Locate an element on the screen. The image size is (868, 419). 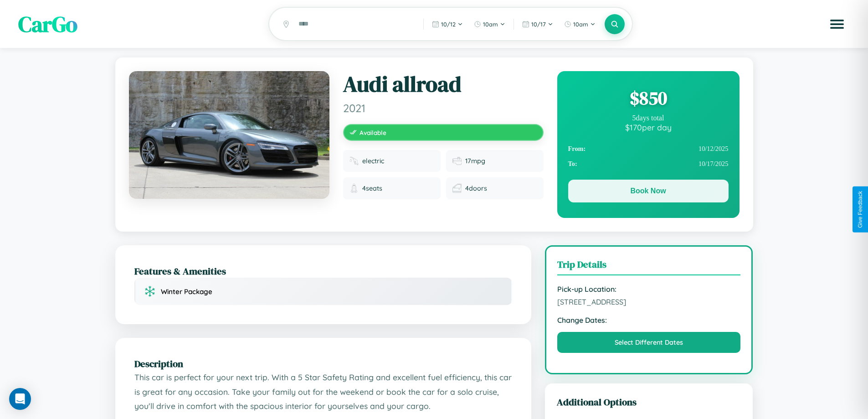
img: Fuel efficiency is located at coordinates (458, 161).